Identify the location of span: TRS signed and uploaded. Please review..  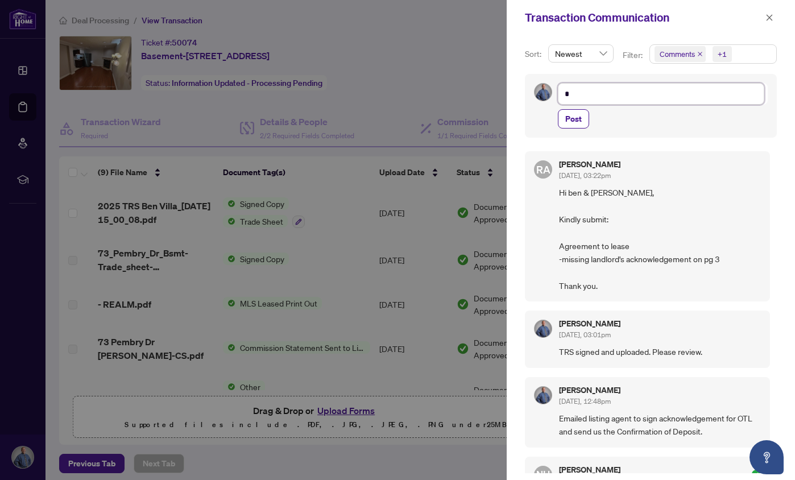
(659, 351).